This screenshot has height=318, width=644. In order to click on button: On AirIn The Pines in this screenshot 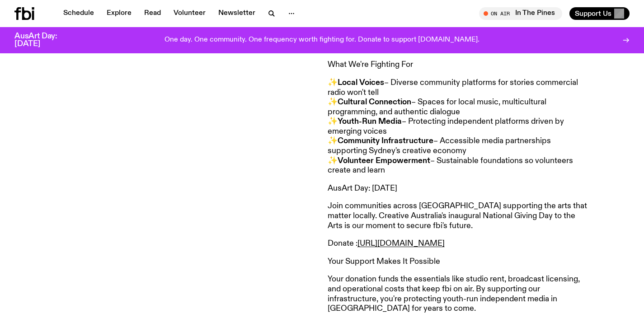, I will do `click(521, 14)`.